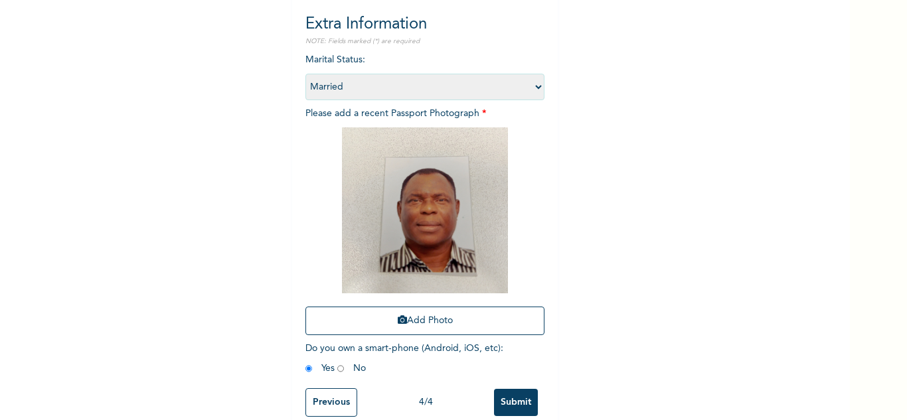 The height and width of the screenshot is (420, 907). What do you see at coordinates (425, 25) in the screenshot?
I see `h2: Extra Information` at bounding box center [425, 25].